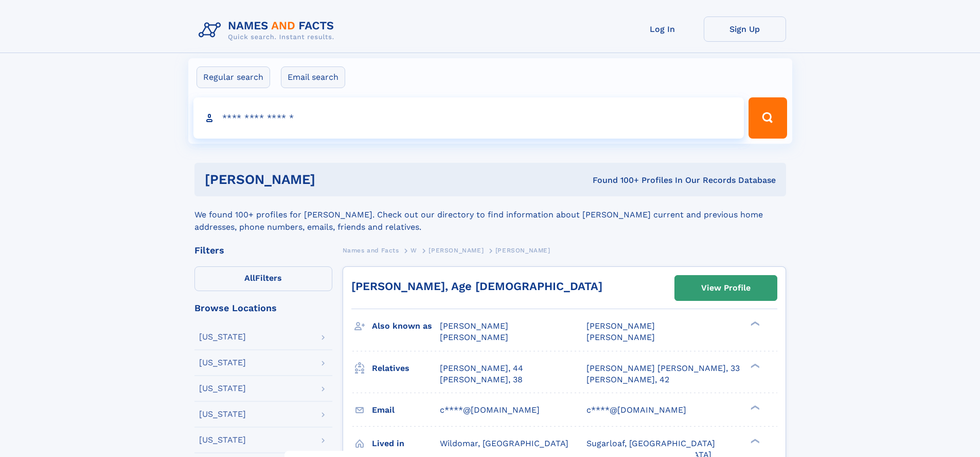 Image resolution: width=980 pixels, height=457 pixels. Describe the element at coordinates (663, 29) in the screenshot. I see `a: Log In` at that location.